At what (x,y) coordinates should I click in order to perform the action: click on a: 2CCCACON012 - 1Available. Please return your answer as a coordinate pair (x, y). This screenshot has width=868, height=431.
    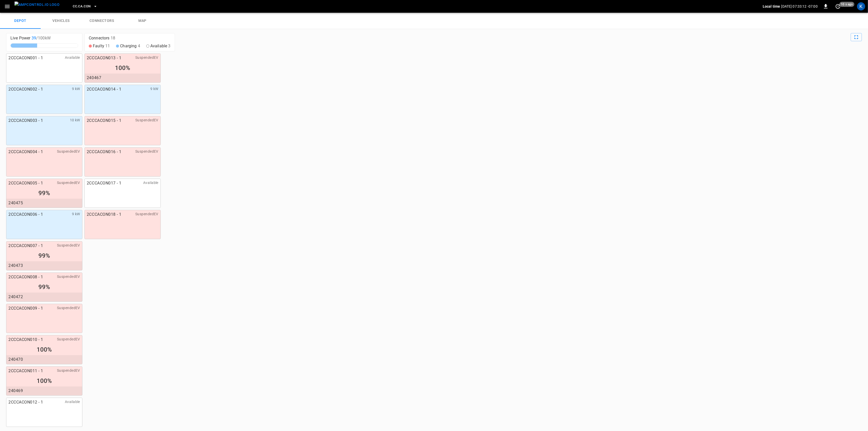
    Looking at the image, I should click on (44, 412).